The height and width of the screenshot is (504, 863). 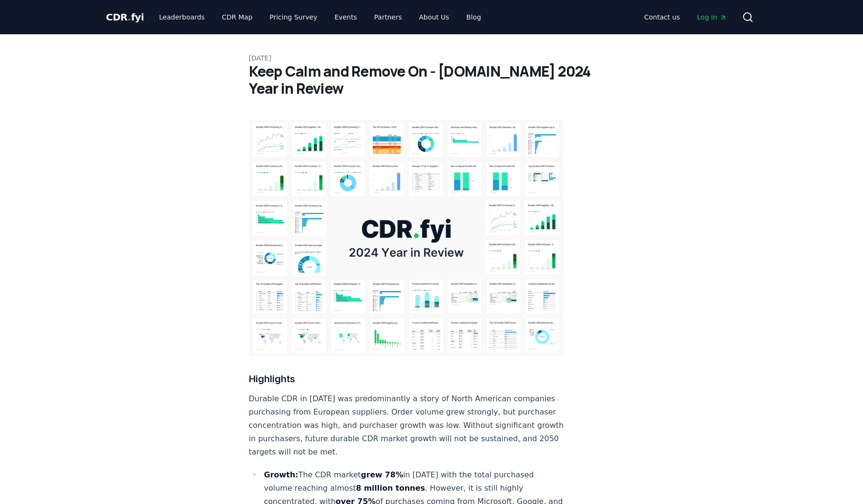 I want to click on a: Events, so click(x=346, y=17).